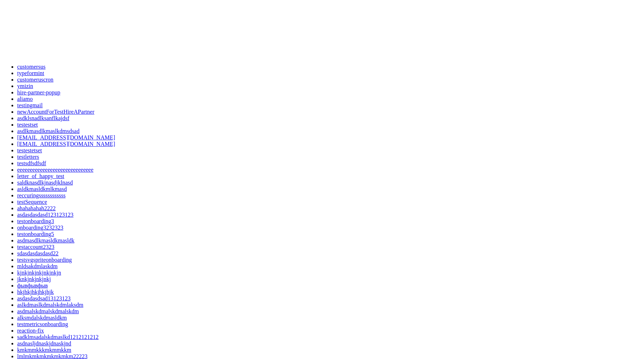 The width and height of the screenshot is (644, 359). I want to click on a: letter_of_happy_test, so click(41, 176).